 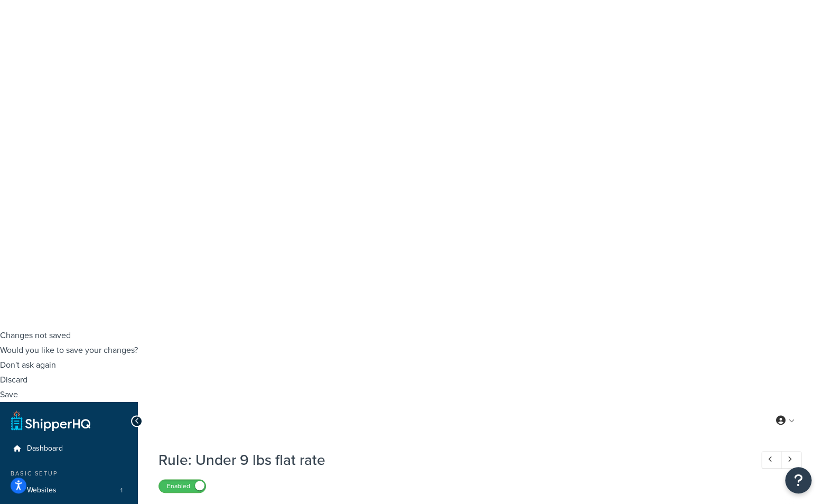 What do you see at coordinates (450, 459) in the screenshot?
I see `h1: Rule: Under 9 lbs flat rate` at bounding box center [450, 459].